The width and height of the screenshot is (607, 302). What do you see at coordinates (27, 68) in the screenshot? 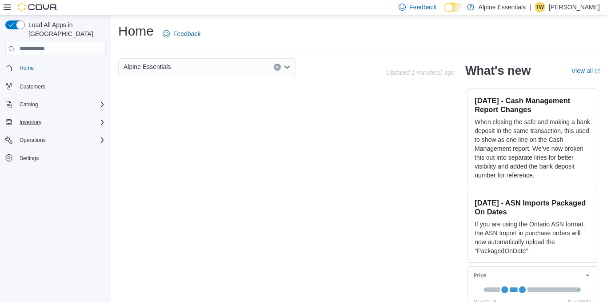
I see `a: Home` at bounding box center [27, 68].